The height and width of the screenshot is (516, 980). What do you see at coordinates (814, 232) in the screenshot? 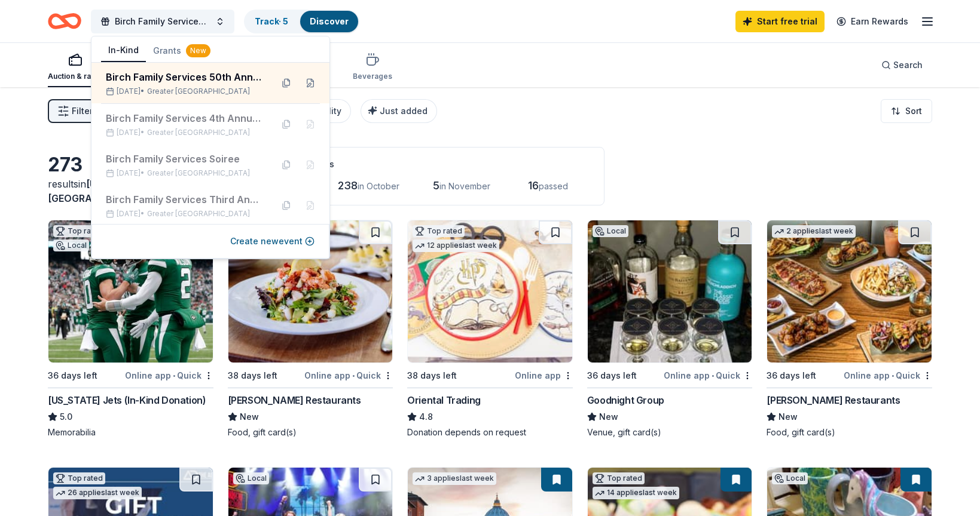
I see `div: 2 applies last week` at bounding box center [814, 232].